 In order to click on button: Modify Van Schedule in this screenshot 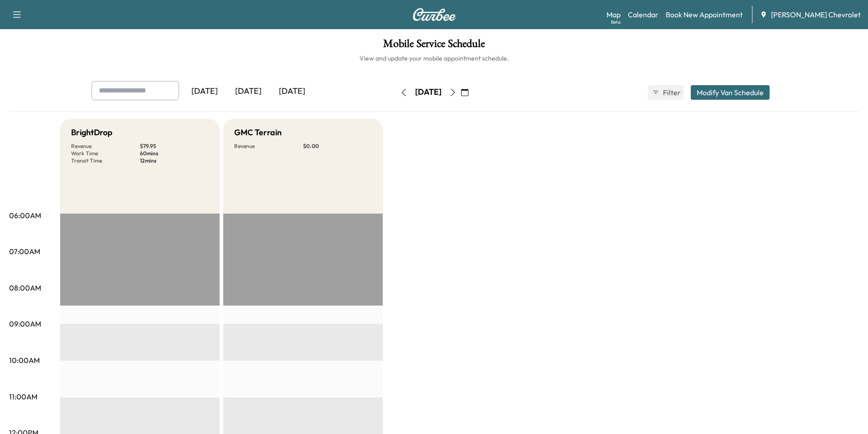, I will do `click(730, 92)`.